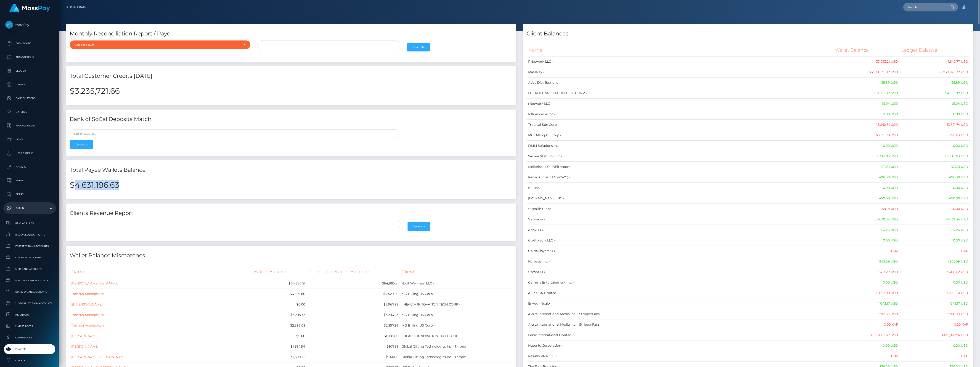 The width and height of the screenshot is (980, 367). What do you see at coordinates (935, 272) in the screenshot?
I see `td: 13,468.62 USD` at bounding box center [935, 272].